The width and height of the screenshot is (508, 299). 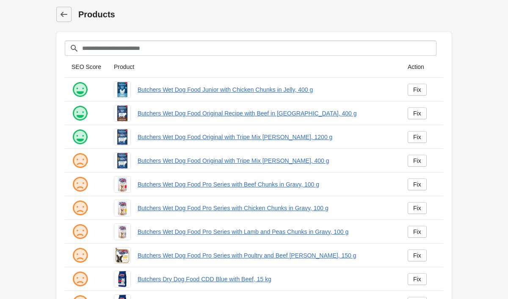 I want to click on th: Action, so click(x=422, y=67).